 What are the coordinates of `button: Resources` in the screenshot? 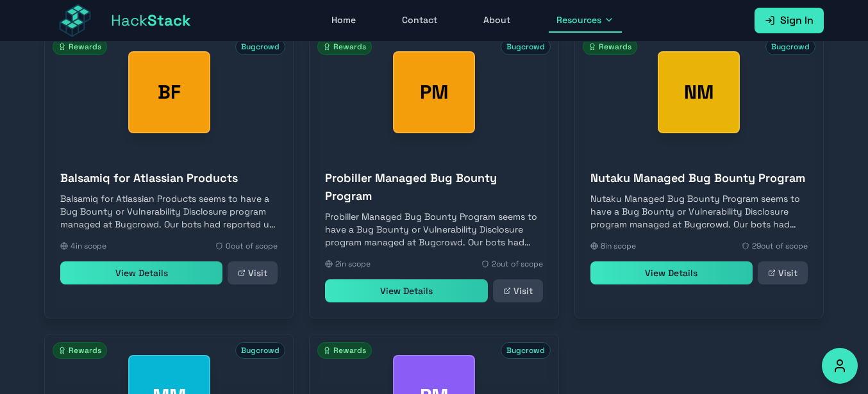 It's located at (586, 21).